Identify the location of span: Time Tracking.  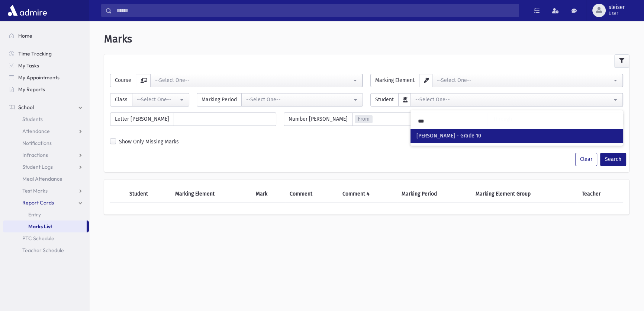
(35, 53).